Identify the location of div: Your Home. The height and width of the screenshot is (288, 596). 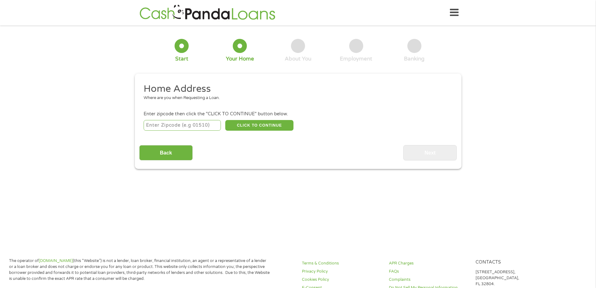
(240, 59).